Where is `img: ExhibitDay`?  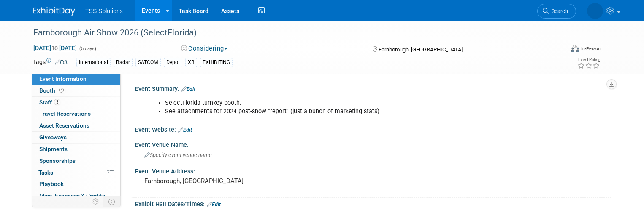 img: ExhibitDay is located at coordinates (54, 11).